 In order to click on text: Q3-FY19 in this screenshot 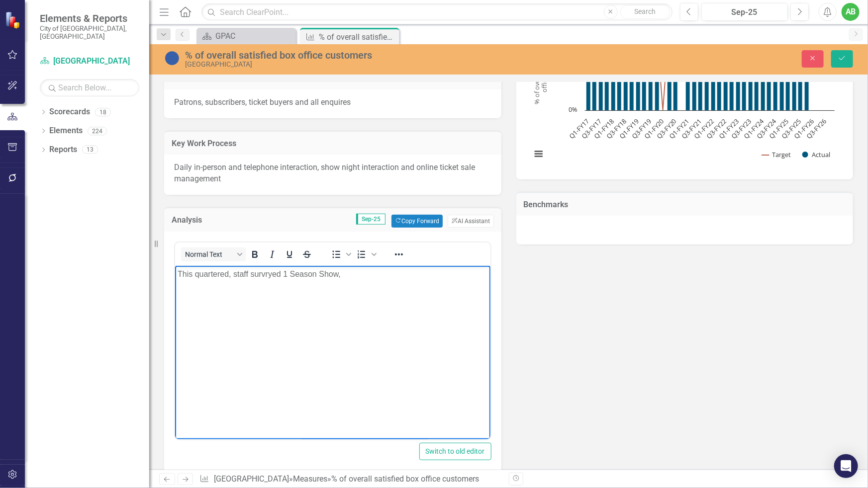, I will do `click(641, 128)`.